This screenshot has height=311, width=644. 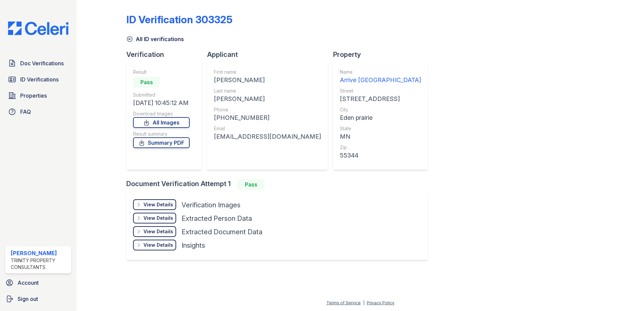 I want to click on div: Result, so click(x=161, y=72).